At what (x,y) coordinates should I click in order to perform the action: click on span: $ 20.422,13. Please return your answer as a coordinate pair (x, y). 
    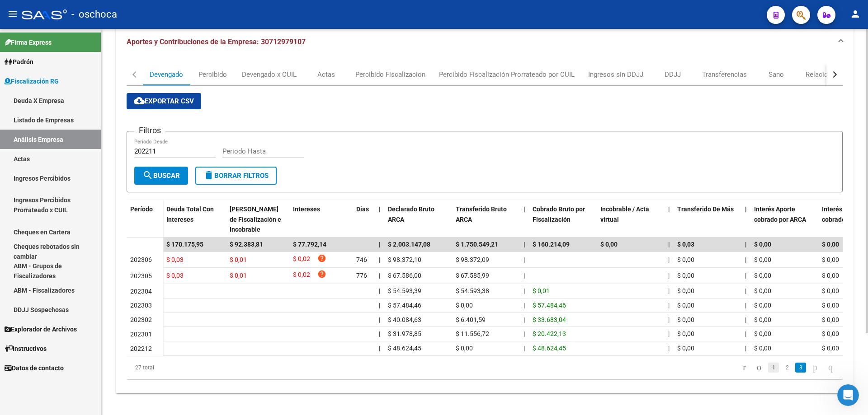
    Looking at the image, I should click on (549, 333).